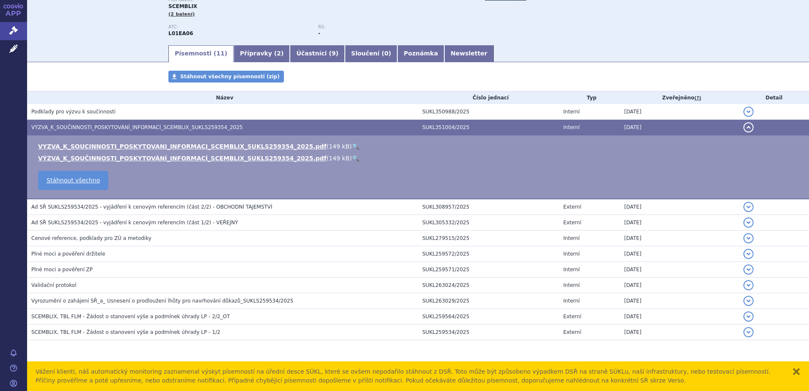  I want to click on span: 11, so click(220, 53).